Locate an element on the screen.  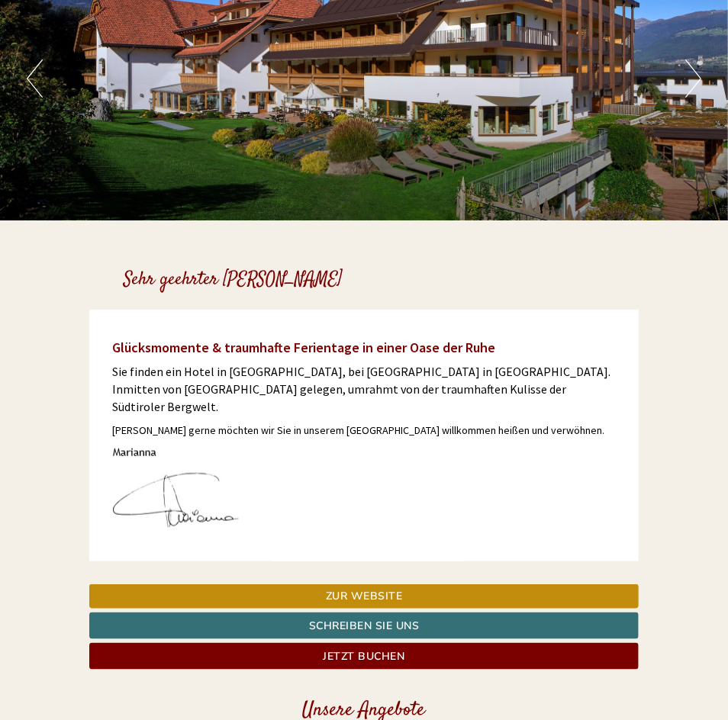
a: Schreiben Sie uns is located at coordinates (364, 626).